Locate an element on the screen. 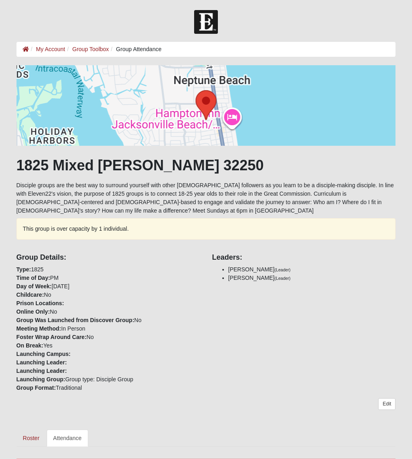  strong: Launching Group: is located at coordinates (41, 380).